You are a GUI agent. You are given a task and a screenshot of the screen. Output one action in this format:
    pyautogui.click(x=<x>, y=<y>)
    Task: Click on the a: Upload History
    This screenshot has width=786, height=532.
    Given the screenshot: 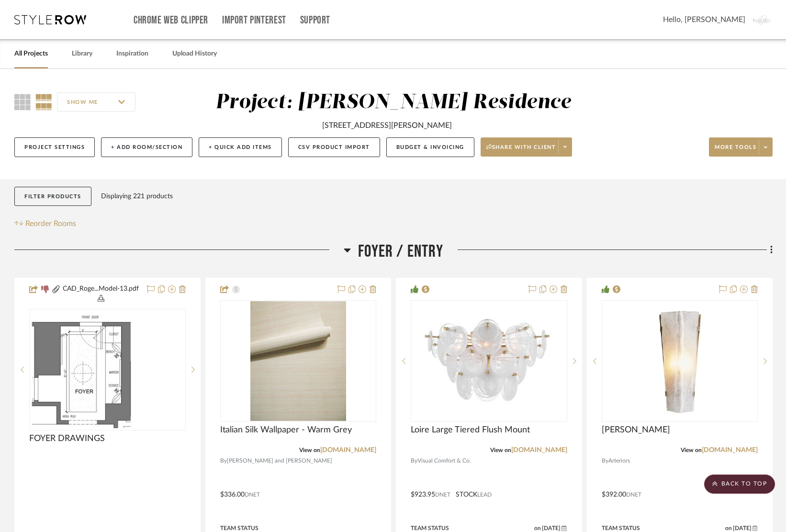 What is the action you would take?
    pyautogui.click(x=194, y=54)
    